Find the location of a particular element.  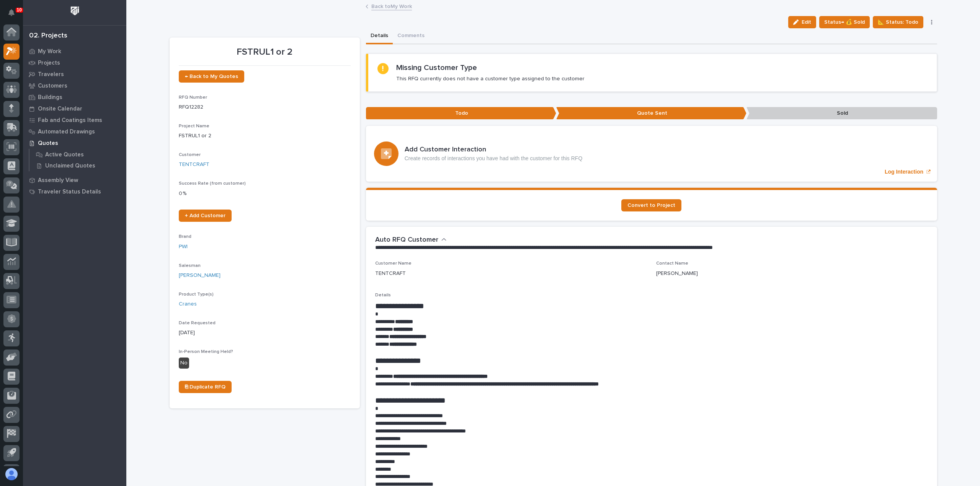

p: Customers is located at coordinates (52, 86).